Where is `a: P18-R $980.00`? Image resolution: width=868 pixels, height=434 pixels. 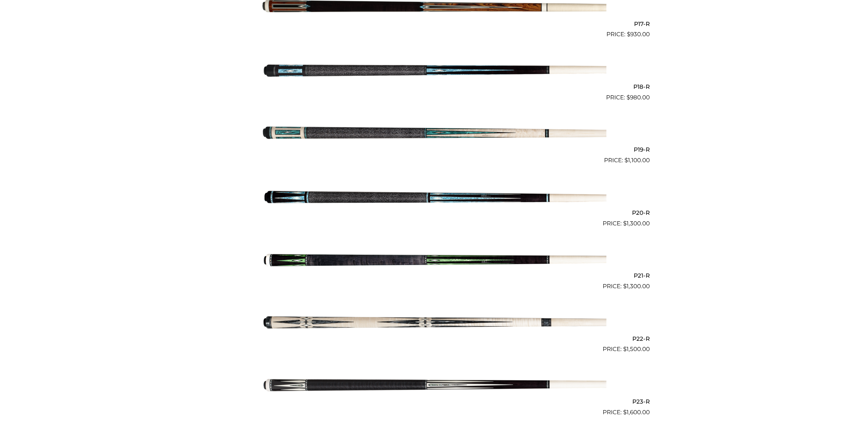 a: P18-R $980.00 is located at coordinates (434, 72).